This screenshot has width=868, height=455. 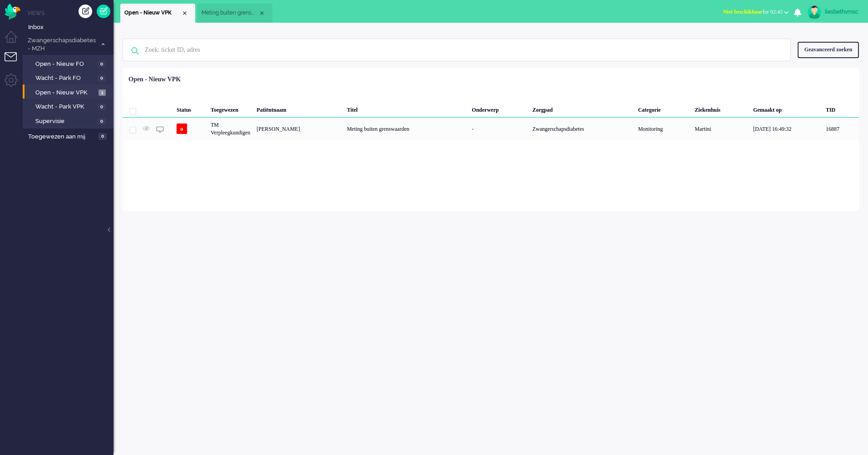 I want to click on a: Open - Nieuw FO 0, so click(x=70, y=63).